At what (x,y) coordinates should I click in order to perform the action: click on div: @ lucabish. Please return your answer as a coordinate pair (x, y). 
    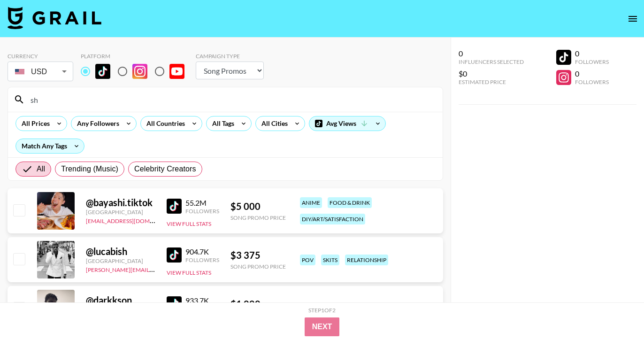
    Looking at the image, I should click on (121, 251).